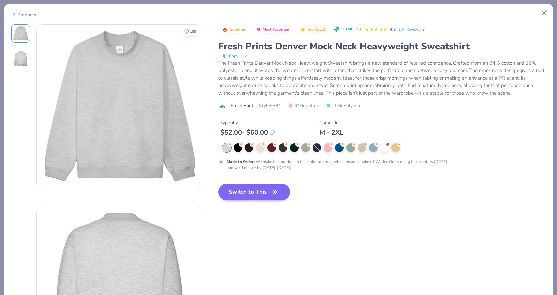 The height and width of the screenshot is (295, 557). What do you see at coordinates (276, 29) in the screenshot?
I see `span: Most Favorited` at bounding box center [276, 29].